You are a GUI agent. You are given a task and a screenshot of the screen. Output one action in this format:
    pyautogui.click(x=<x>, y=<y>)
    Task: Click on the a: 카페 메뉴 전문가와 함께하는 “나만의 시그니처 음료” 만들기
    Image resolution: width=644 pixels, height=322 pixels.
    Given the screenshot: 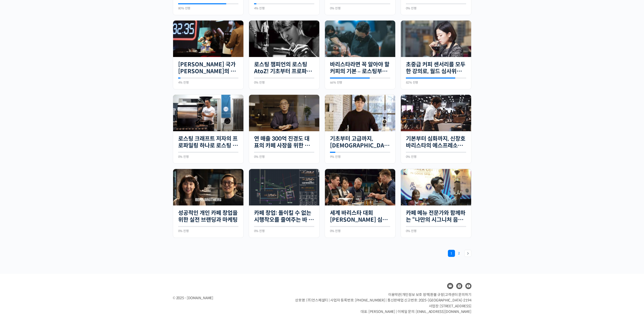 What is the action you would take?
    pyautogui.click(x=436, y=216)
    